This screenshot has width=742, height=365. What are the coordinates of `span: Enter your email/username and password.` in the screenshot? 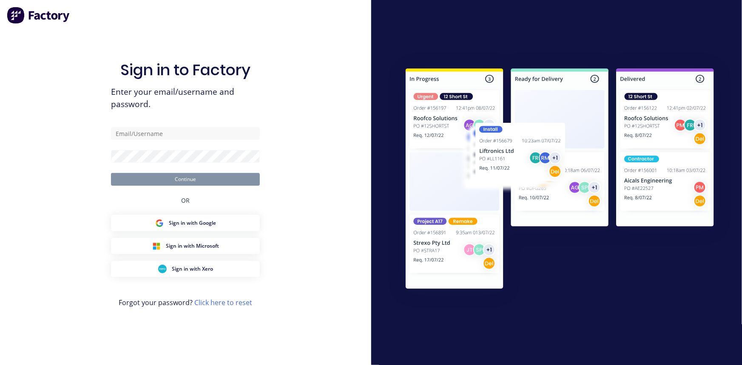 It's located at (185, 98).